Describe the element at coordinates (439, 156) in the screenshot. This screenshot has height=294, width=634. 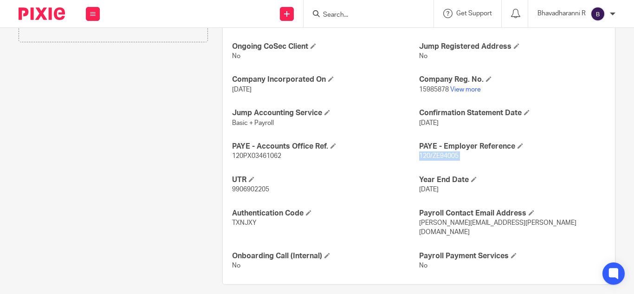
I see `span: 120/ZE94005` at that location.